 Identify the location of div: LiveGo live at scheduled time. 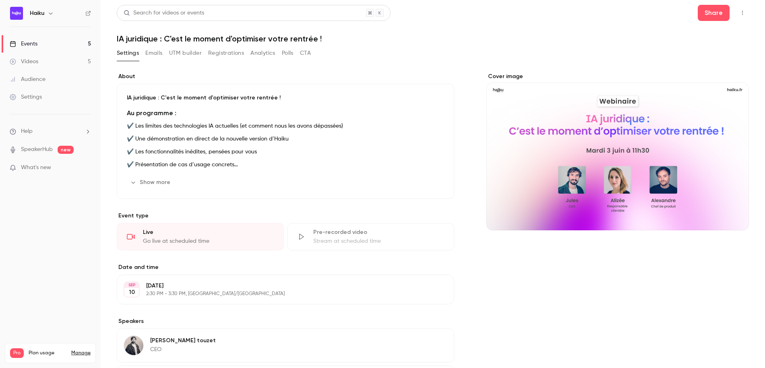
(200, 237).